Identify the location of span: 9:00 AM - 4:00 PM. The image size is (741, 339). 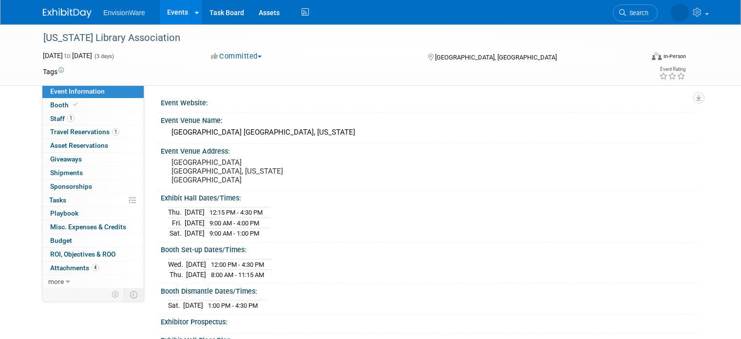
(234, 223).